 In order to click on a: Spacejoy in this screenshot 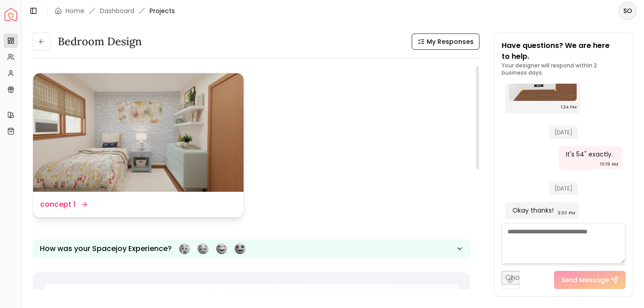, I will do `click(11, 14)`.